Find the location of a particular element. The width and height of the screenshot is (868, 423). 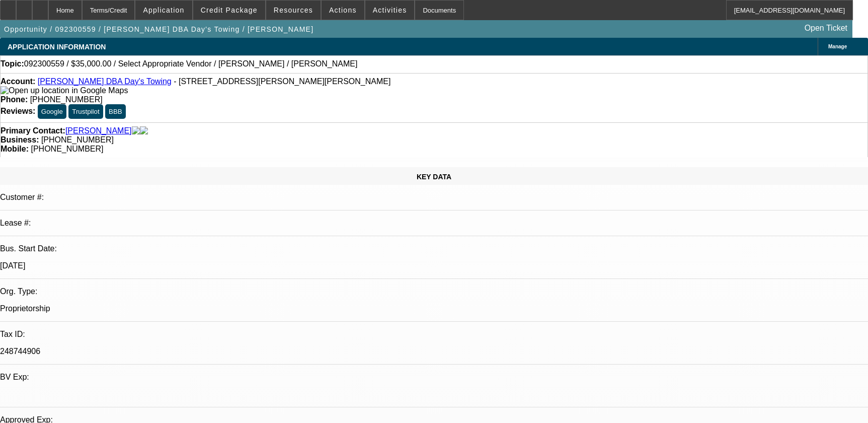

span: Credit Package is located at coordinates (229, 10).